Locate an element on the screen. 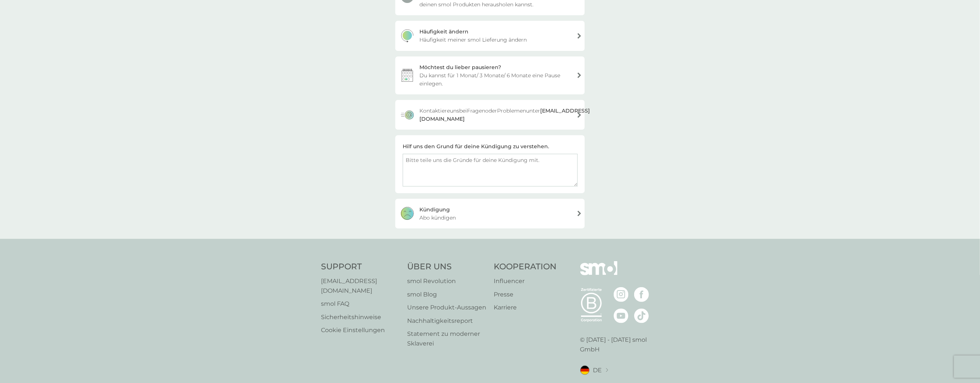 The height and width of the screenshot is (383, 980). div: Kündigung is located at coordinates (434, 210).